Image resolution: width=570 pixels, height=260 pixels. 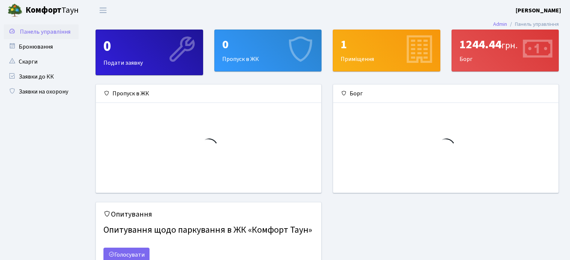 What do you see at coordinates (41, 47) in the screenshot?
I see `a: Бронювання` at bounding box center [41, 47].